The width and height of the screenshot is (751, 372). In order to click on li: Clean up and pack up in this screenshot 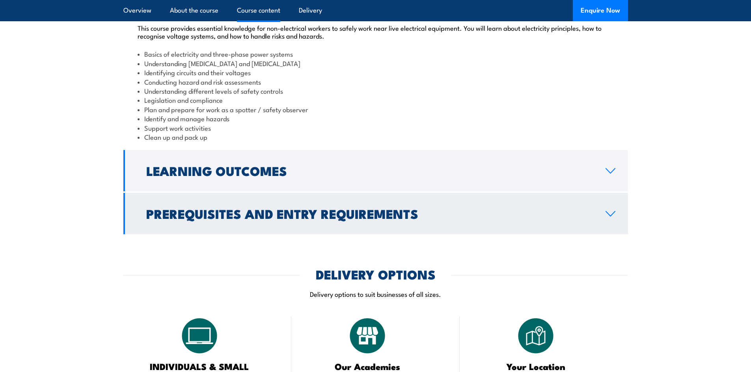, I will do `click(376, 137)`.